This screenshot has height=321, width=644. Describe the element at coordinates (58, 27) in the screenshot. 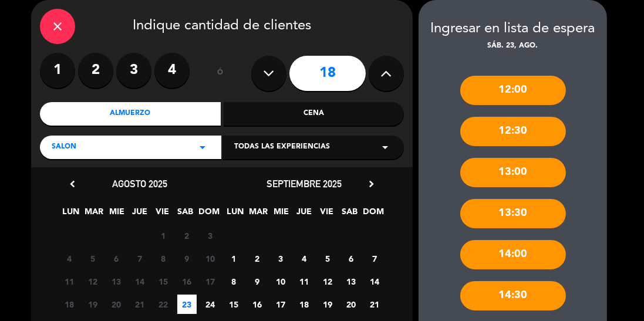

I see `i: close` at that location.